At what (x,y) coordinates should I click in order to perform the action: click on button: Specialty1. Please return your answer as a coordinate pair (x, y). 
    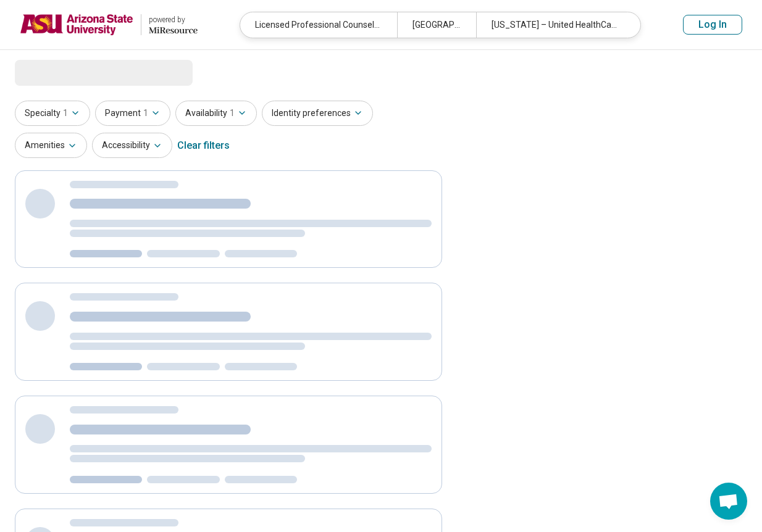
    Looking at the image, I should click on (53, 113).